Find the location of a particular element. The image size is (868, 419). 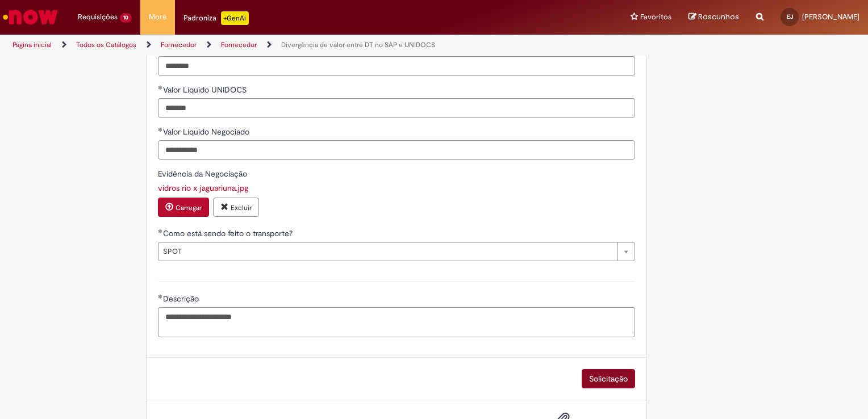

small: Excluir is located at coordinates (240, 208).